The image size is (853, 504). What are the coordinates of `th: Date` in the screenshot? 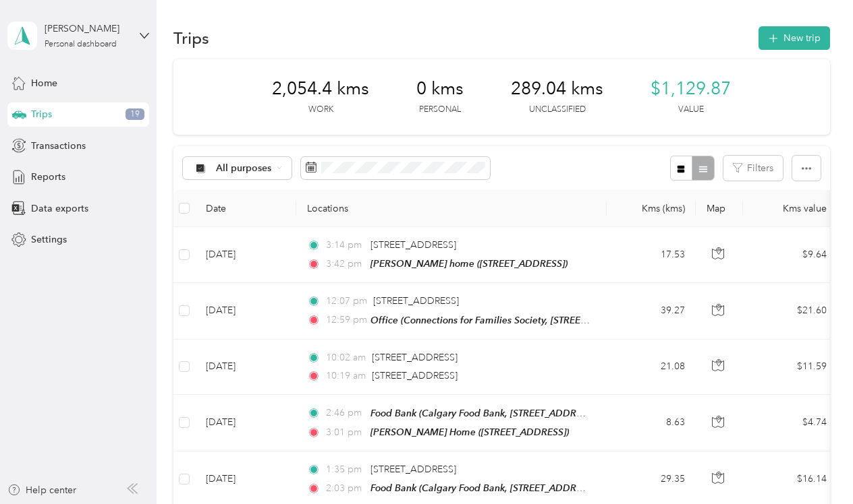 It's located at (246, 209).